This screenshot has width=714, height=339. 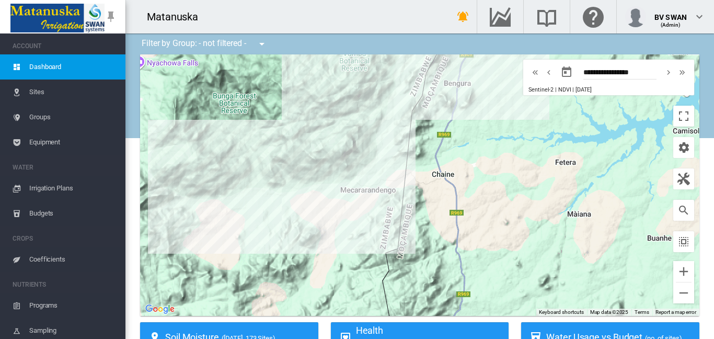 I want to click on button: Zoom in, so click(x=684, y=271).